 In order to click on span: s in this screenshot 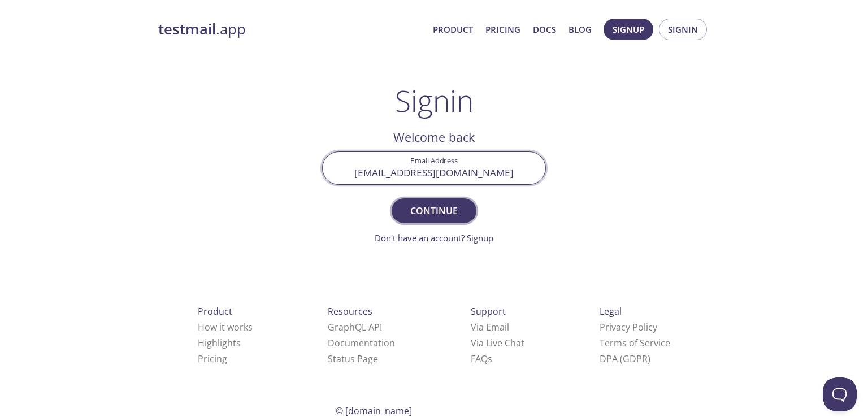, I will do `click(490, 359)`.